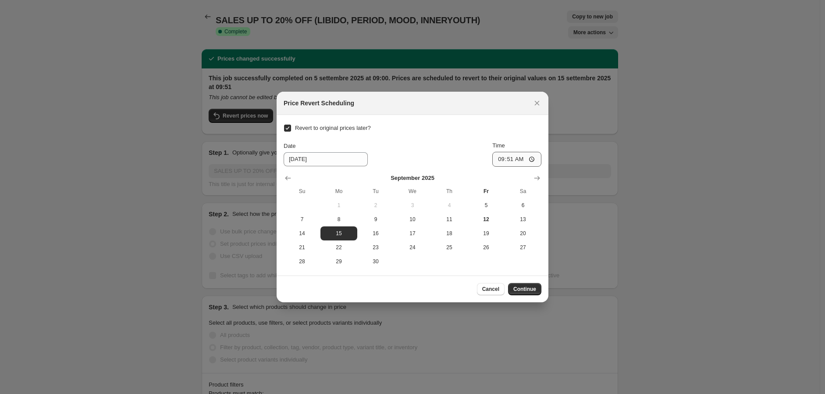  Describe the element at coordinates (523, 191) in the screenshot. I see `span: Sa` at that location.